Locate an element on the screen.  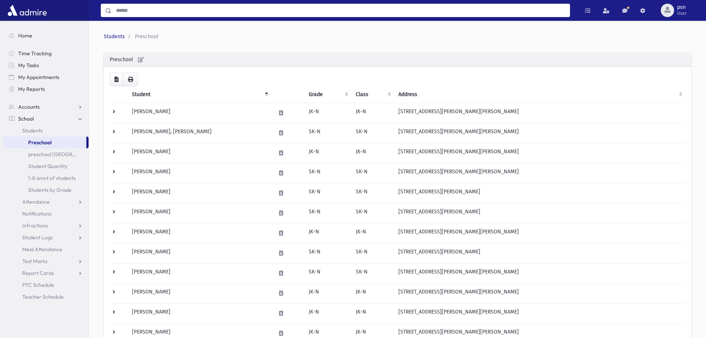
a: Infractions is located at coordinates (46, 225).